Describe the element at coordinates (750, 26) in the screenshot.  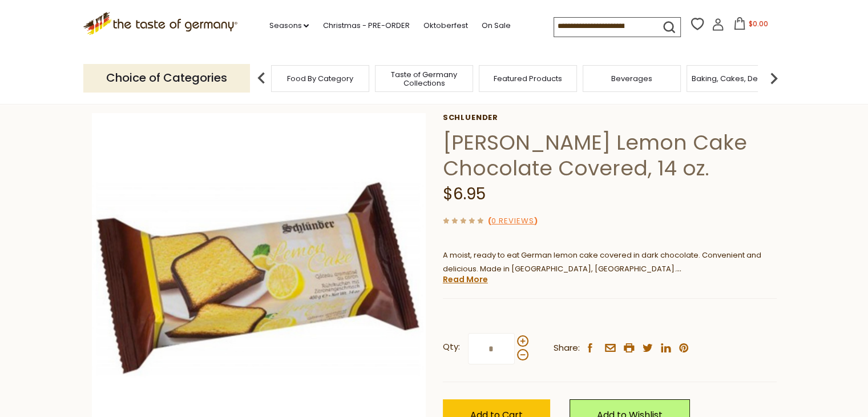
I see `button: $0.00` at that location.